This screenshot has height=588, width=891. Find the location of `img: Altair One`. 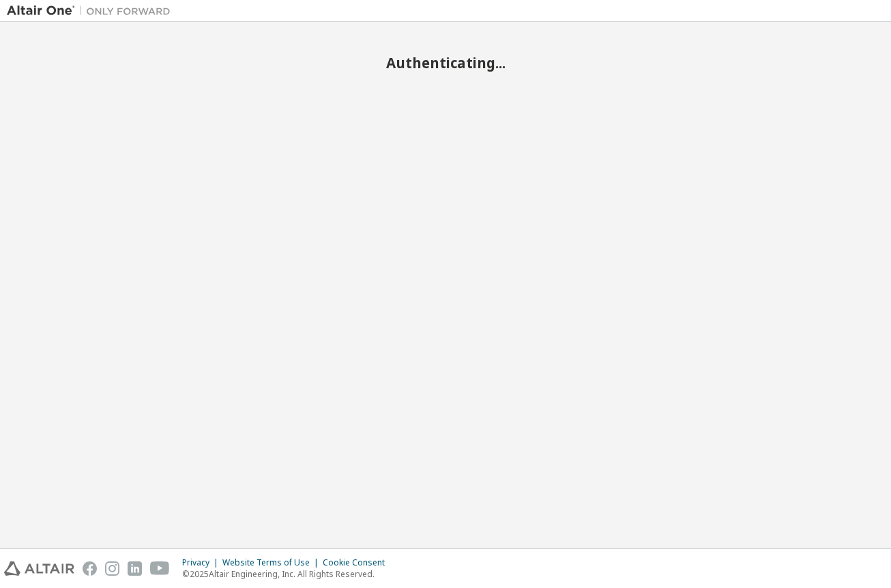

img: Altair One is located at coordinates (92, 10).